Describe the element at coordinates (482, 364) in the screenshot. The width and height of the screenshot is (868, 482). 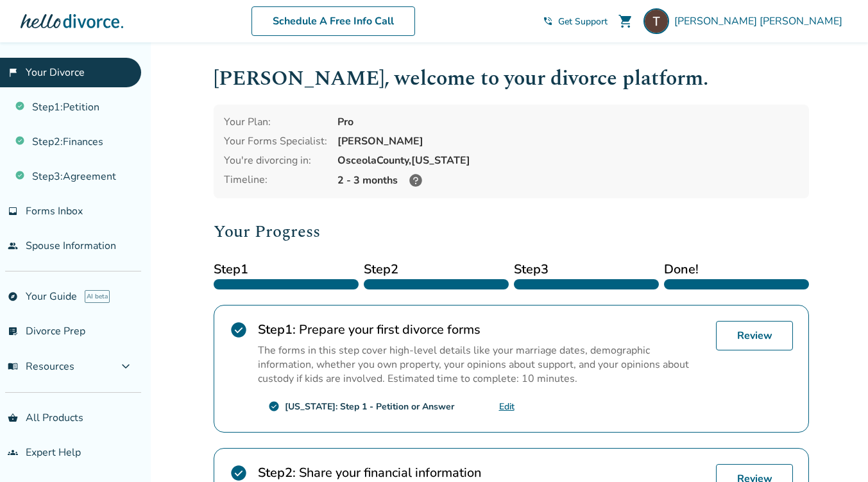
I see `p: The forms in this step cover high-level details like your marriage dates, demographic information...` at that location.